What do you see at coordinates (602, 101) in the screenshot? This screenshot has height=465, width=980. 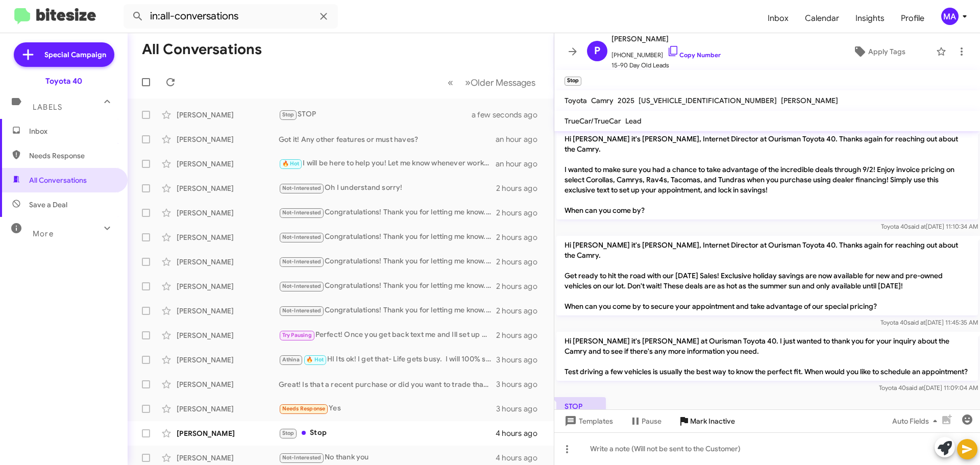 I see `span: Camry` at bounding box center [602, 101].